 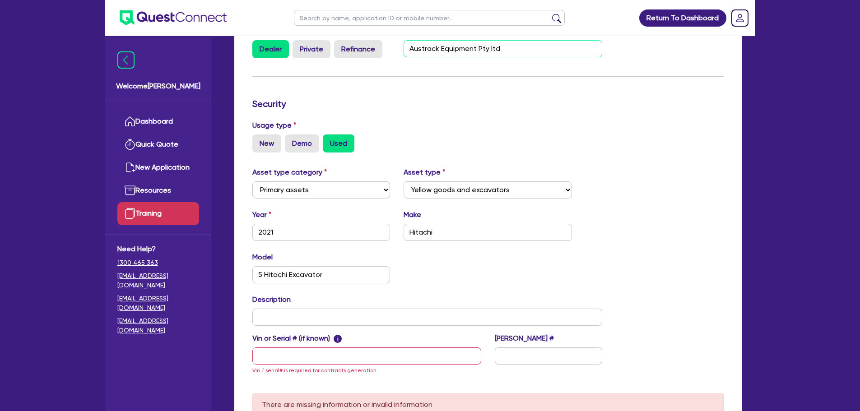 What do you see at coordinates (412, 215) in the screenshot?
I see `label: Make` at bounding box center [412, 215].